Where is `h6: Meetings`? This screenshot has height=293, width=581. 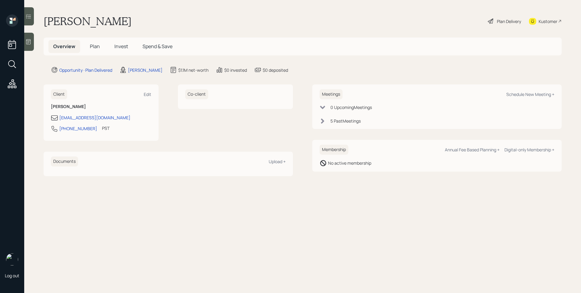
h6: Meetings is located at coordinates (331, 94).